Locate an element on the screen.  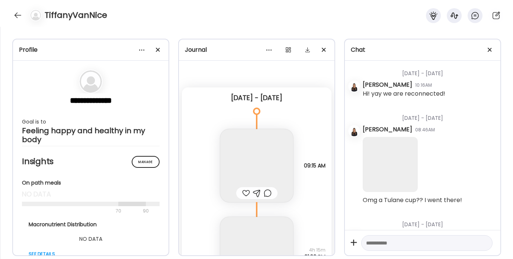
div: Hi! yay we are reconnected! is located at coordinates (404, 94).